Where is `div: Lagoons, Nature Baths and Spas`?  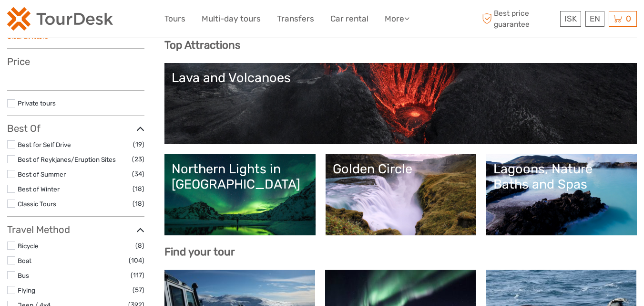
div: Lagoons, Nature Baths and Spas is located at coordinates (562, 177).